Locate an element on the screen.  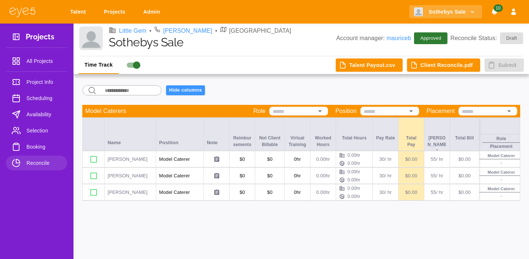
a: Availability is located at coordinates (36, 114).